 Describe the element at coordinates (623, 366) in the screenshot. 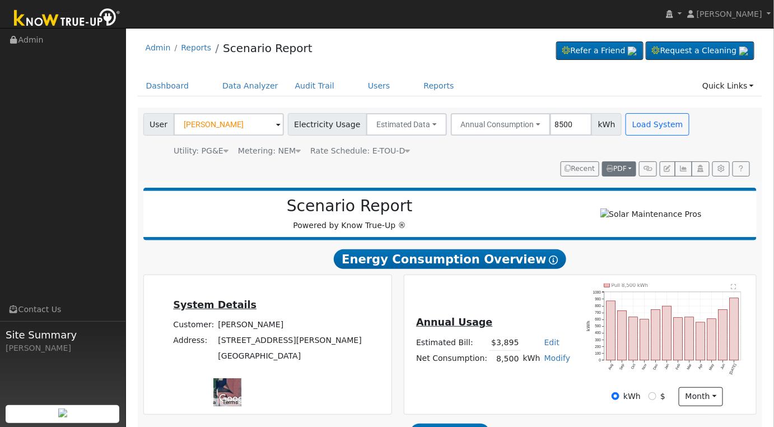

I see `text: Sep` at that location.